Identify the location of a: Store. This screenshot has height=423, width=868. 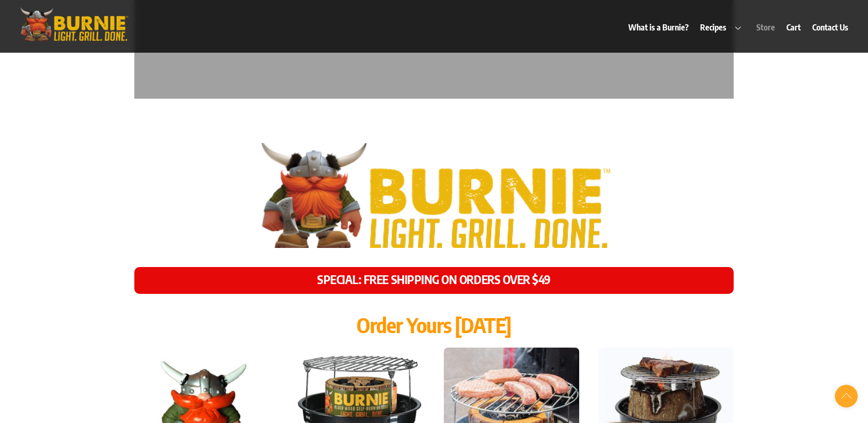
(765, 27).